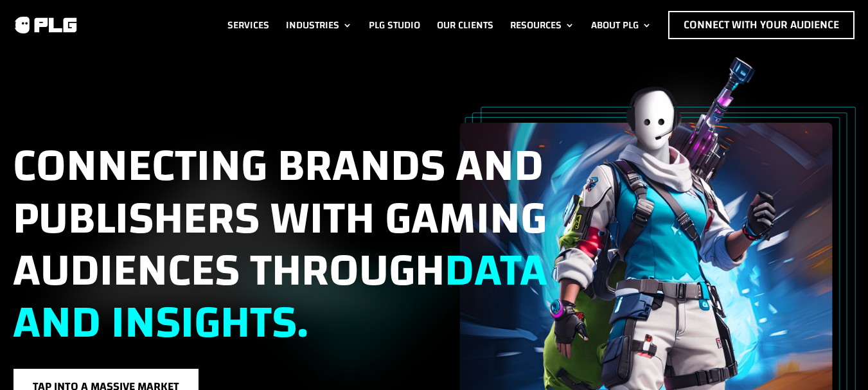  I want to click on a: Industries, so click(319, 25).